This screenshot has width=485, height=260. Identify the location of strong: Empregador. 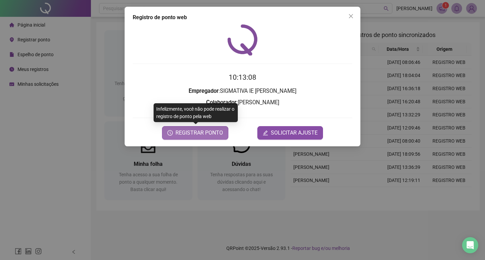
(203, 91).